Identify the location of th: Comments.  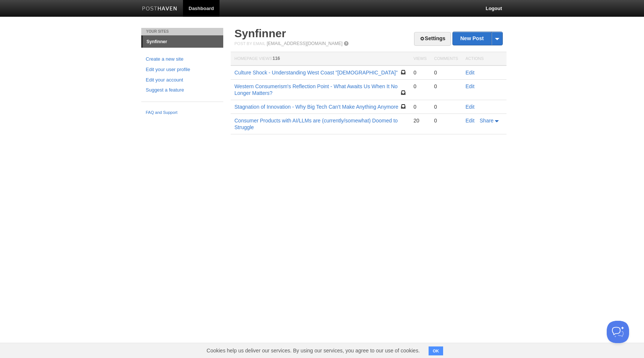
(446, 59).